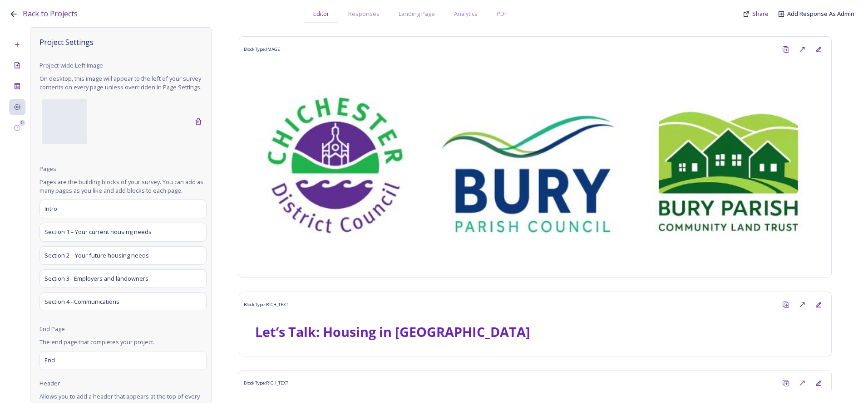  Describe the element at coordinates (51, 209) in the screenshot. I see `span: Intro` at that location.